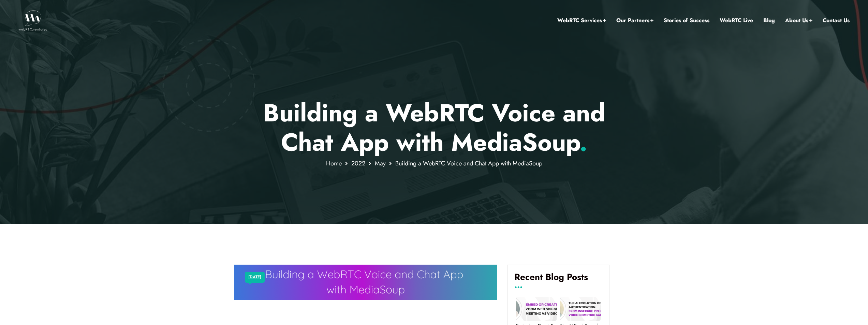  Describe the element at coordinates (358, 163) in the screenshot. I see `a: 2022` at that location.